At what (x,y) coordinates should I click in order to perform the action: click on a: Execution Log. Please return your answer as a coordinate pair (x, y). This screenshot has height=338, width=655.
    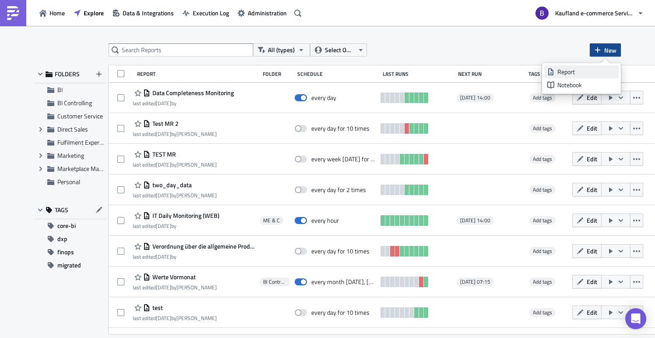
    Looking at the image, I should click on (206, 13).